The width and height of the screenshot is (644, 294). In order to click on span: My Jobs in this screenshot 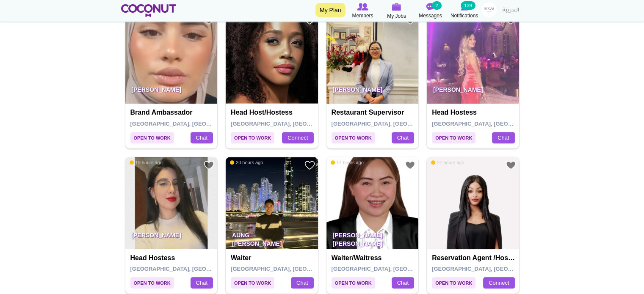, I will do `click(397, 16)`.